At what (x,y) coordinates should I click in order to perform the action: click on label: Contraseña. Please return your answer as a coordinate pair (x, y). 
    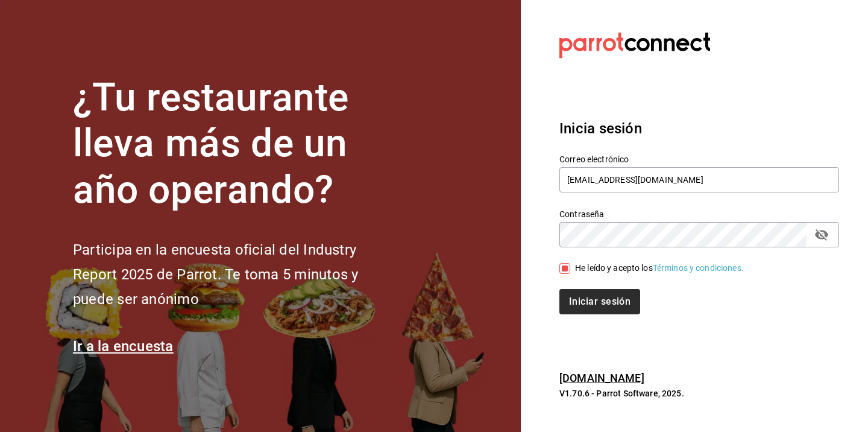
    Looking at the image, I should click on (699, 214).